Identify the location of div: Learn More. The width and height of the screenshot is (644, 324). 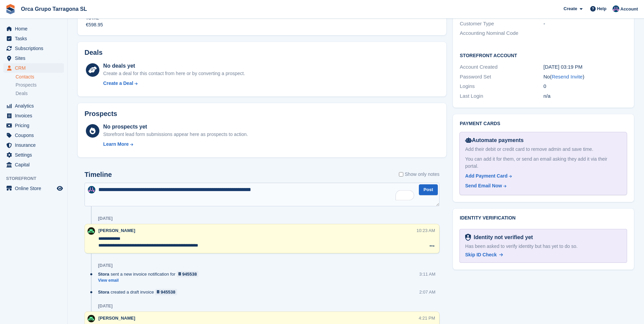
(116, 143).